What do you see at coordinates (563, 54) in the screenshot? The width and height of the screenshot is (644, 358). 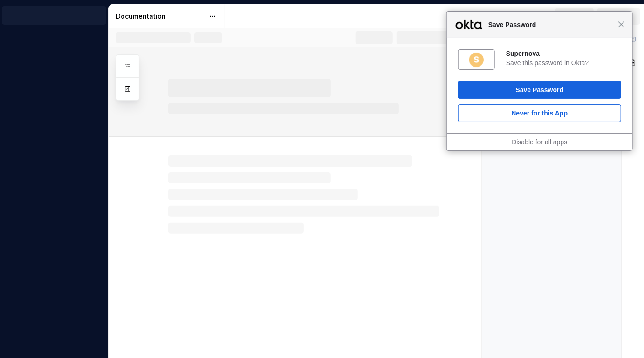 I see `div: Supernova` at bounding box center [563, 54].